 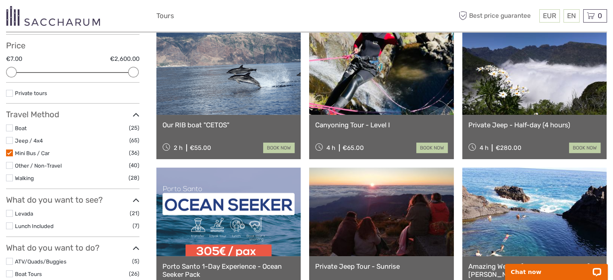 I want to click on span: (25), so click(x=134, y=128).